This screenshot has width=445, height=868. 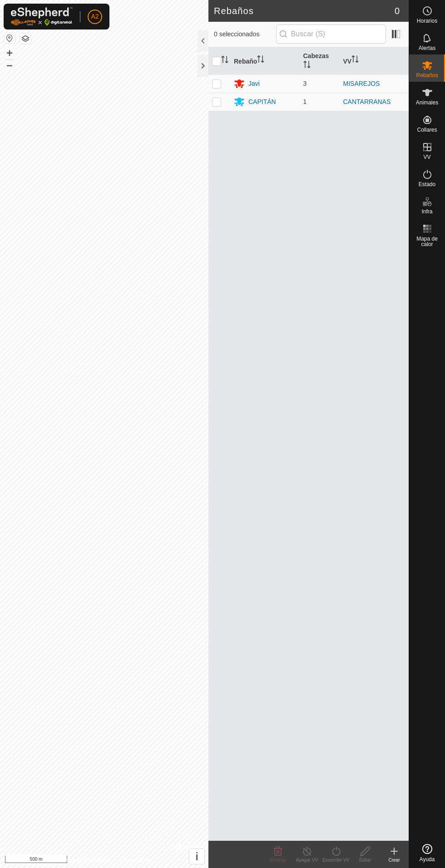 I want to click on font: Infra, so click(x=427, y=212).